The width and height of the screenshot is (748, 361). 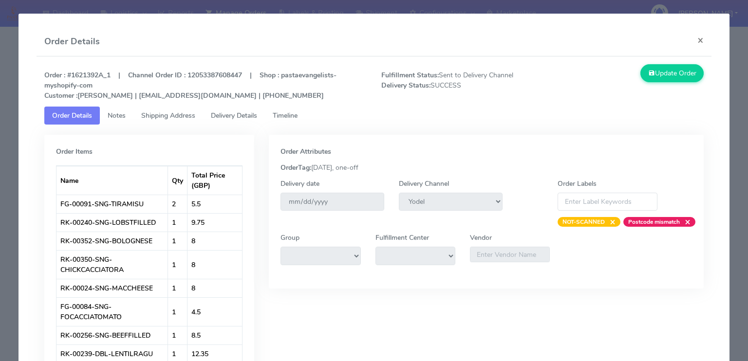 I want to click on th: Total Price (GBP), so click(x=215, y=180).